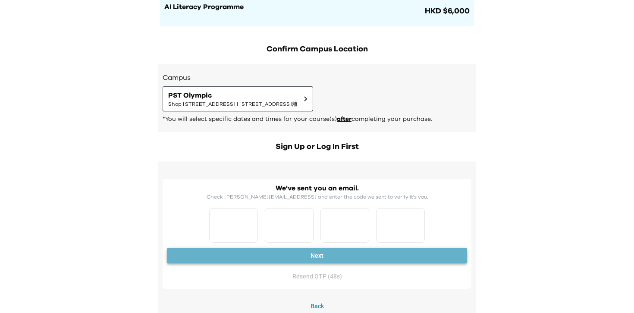 Image resolution: width=634 pixels, height=313 pixels. What do you see at coordinates (345, 225) in the screenshot?
I see `input: Please enter OTP character 3` at bounding box center [345, 225].